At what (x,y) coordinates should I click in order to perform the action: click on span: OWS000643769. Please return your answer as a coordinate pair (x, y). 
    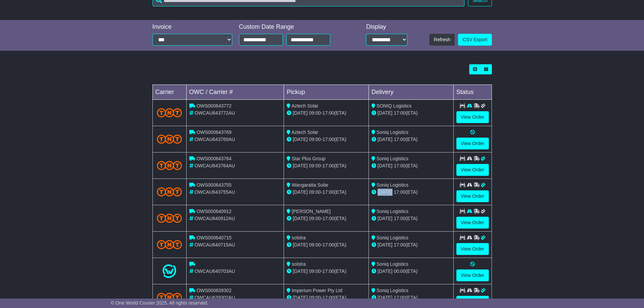
    Looking at the image, I should click on (214, 132).